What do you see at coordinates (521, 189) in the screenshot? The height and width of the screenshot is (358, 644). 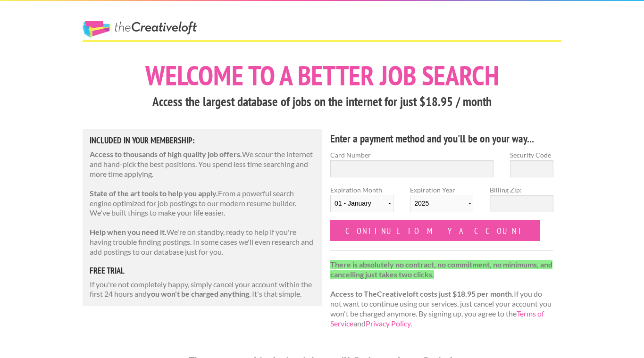 I see `label: Billing Zip:` at bounding box center [521, 189].